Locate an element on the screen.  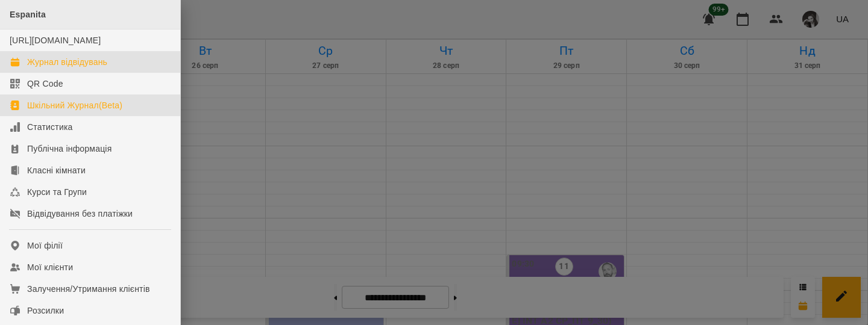
div: Журнал відвідувань is located at coordinates (67, 62).